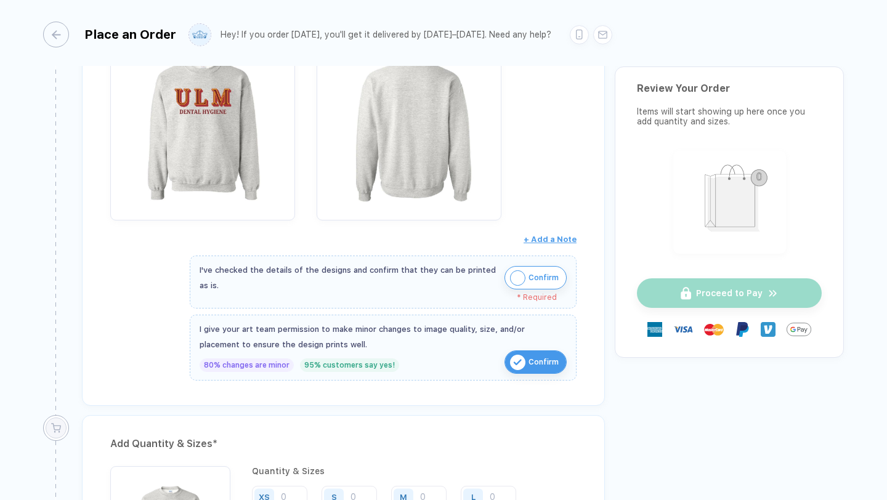  What do you see at coordinates (130, 34) in the screenshot?
I see `div: Place an Order` at bounding box center [130, 34].